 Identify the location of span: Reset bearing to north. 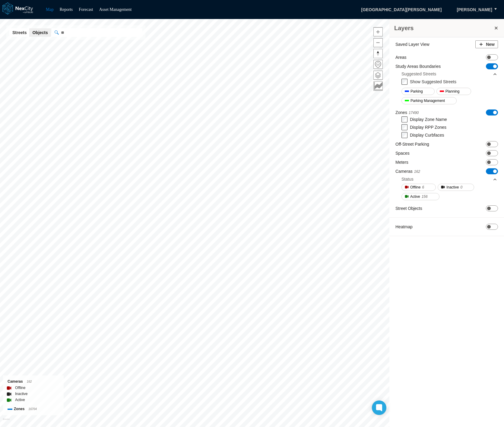
(378, 53).